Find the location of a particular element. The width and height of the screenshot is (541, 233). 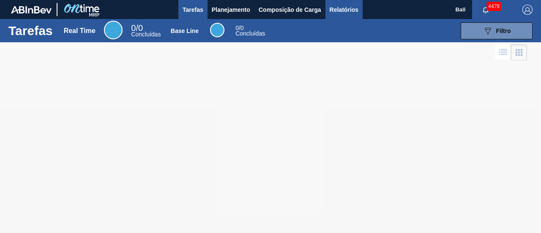

span: Tarefas is located at coordinates (193, 10).